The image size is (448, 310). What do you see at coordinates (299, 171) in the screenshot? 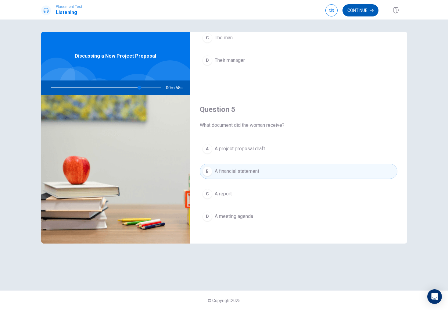
I see `button: BA financial statement` at bounding box center [299, 171].